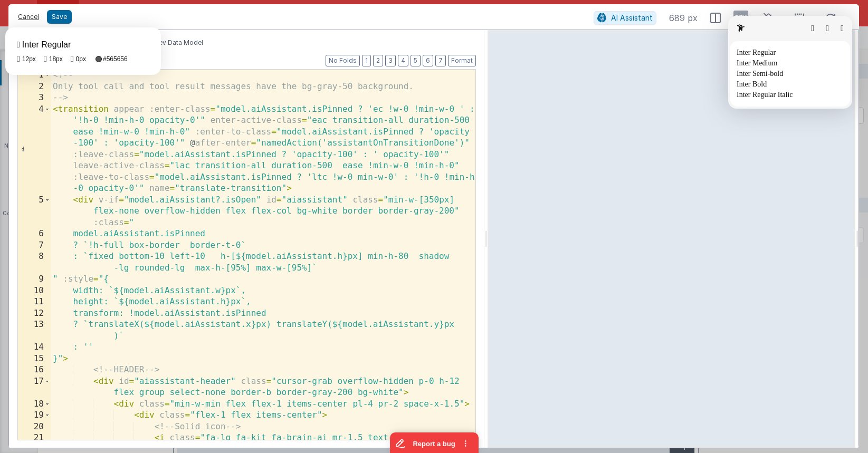  Describe the element at coordinates (124, 381) in the screenshot. I see `span: id` at that location.